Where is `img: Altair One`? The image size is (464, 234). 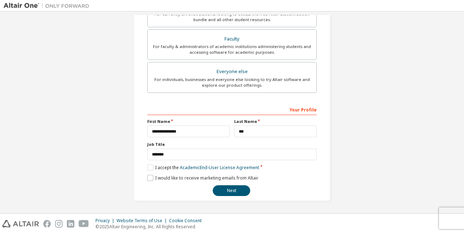
img: Altair One is located at coordinates (48, 6).